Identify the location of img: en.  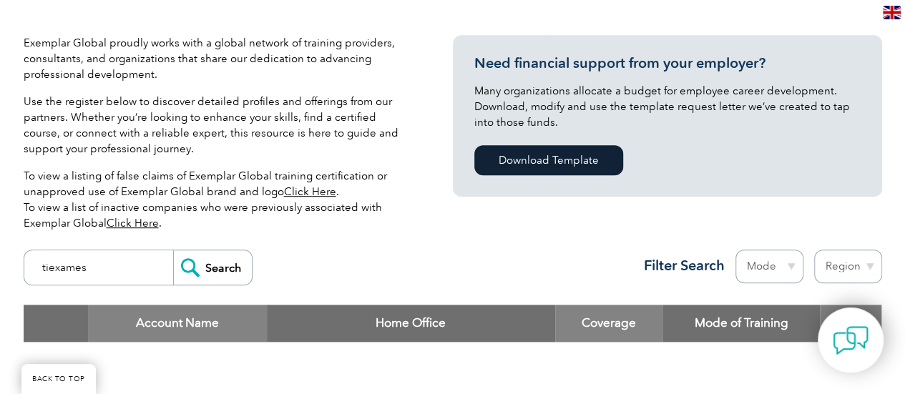
(891, 12).